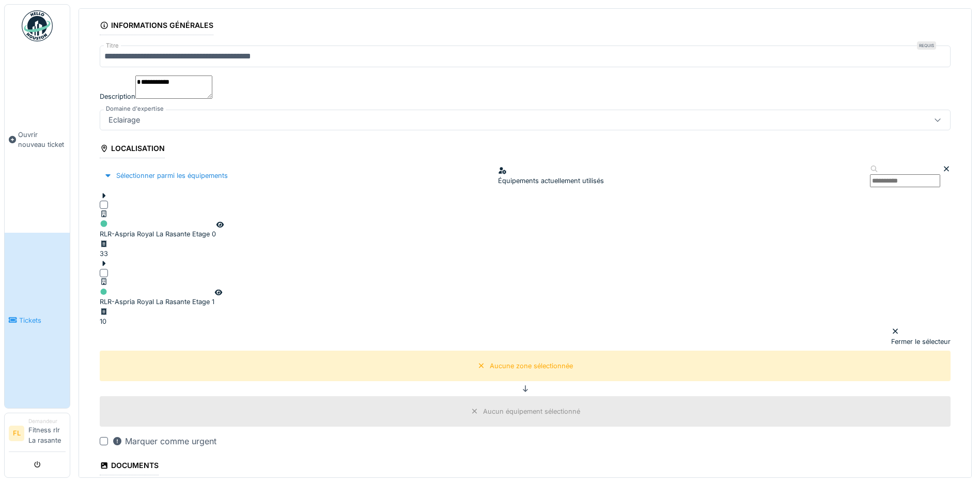 The image size is (980, 482). Describe the element at coordinates (42, 140) in the screenshot. I see `span: Ouvrir nouveau ticket` at that location.